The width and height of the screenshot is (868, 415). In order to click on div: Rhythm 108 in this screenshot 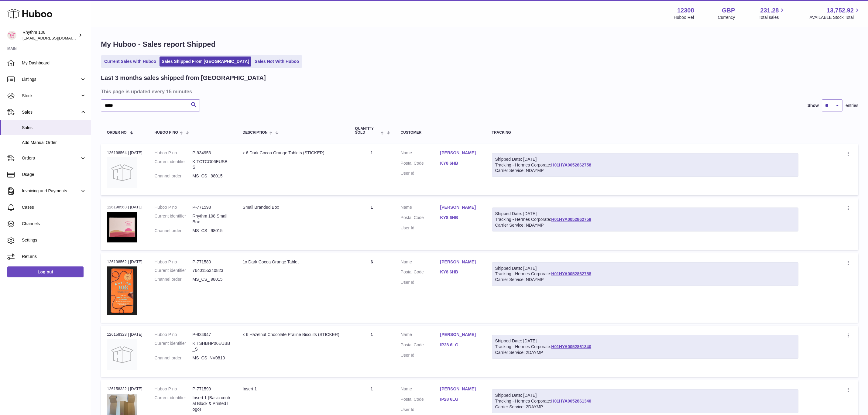, I will do `click(50, 35)`.